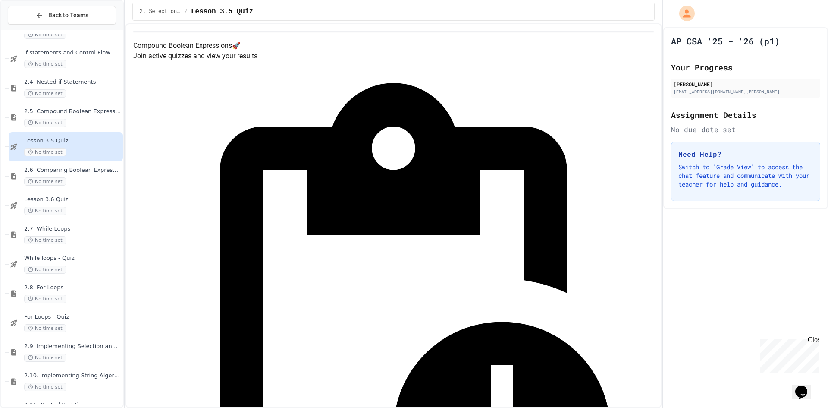  Describe the element at coordinates (72, 317) in the screenshot. I see `span: For Loops - Quiz` at that location.